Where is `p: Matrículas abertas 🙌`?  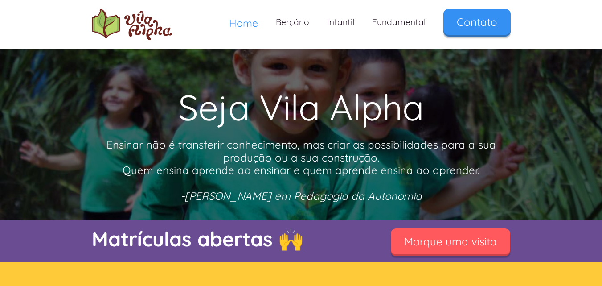
p: Matrículas abertas 🙌 is located at coordinates (230, 239).